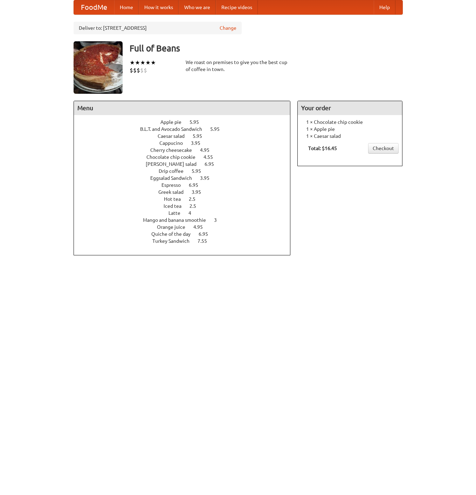 The image size is (476, 495). Describe the element at coordinates (174, 150) in the screenshot. I see `span: Cherry cheesecake` at that location.